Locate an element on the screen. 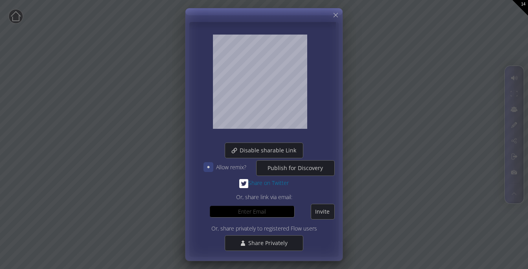 This screenshot has height=269, width=528. span: Invite is located at coordinates (323, 212).